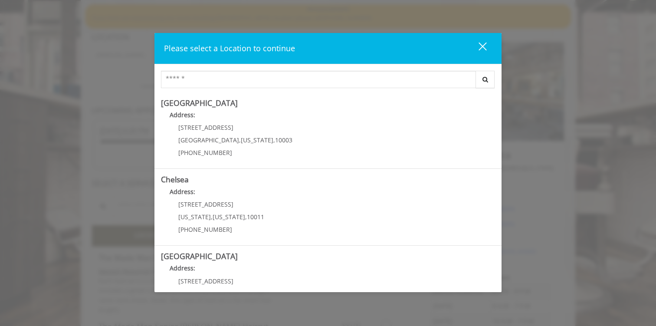 The width and height of the screenshot is (656, 326). I want to click on span: 10003, so click(284, 140).